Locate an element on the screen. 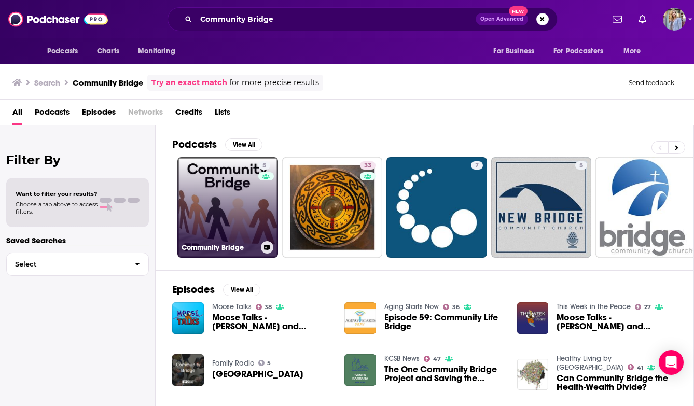 This screenshot has width=694, height=406. span: Networks is located at coordinates (145, 114).